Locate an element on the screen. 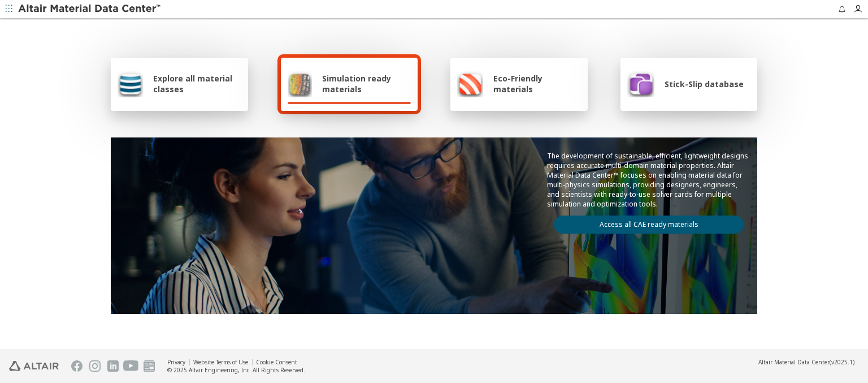  img: Eco-Friendly materials is located at coordinates (470, 84).